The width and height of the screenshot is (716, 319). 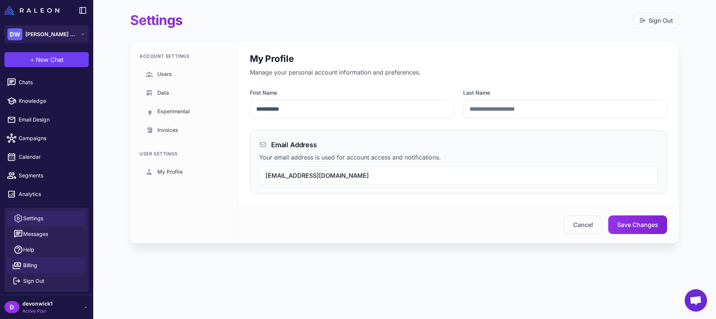 I want to click on div: Open chat, so click(x=696, y=301).